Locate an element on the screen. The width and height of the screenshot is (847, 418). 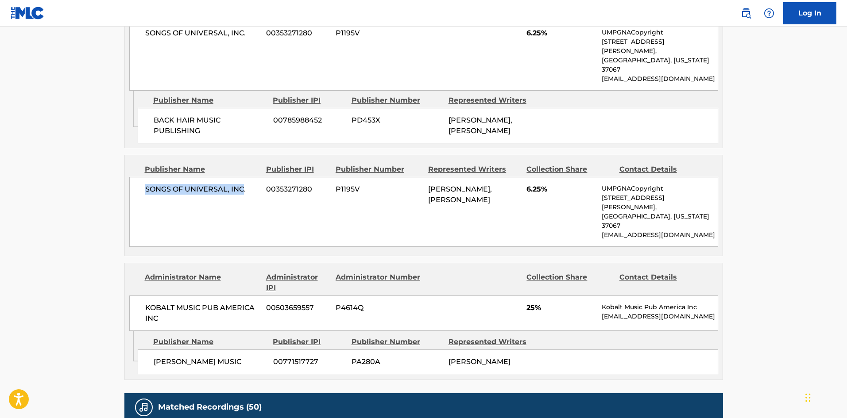
img: help is located at coordinates (769, 13).